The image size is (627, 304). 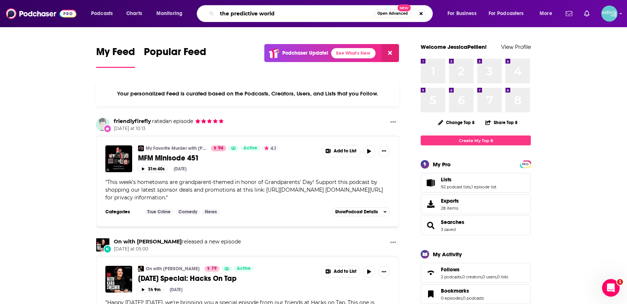 What do you see at coordinates (476, 273) in the screenshot?
I see `span: Follows` at bounding box center [476, 273].